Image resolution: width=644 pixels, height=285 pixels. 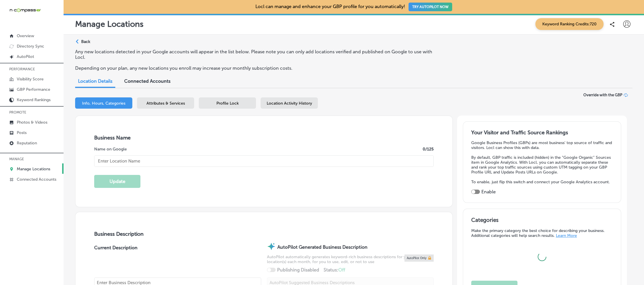 I want to click on p: Photos & Videos, so click(x=32, y=123).